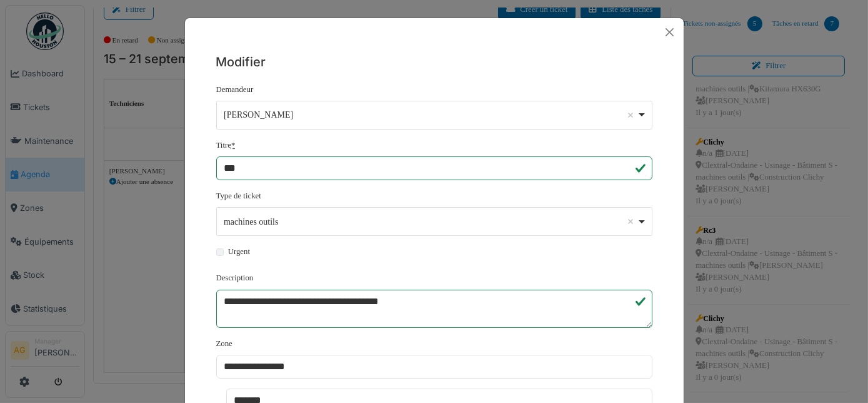 The width and height of the screenshot is (868, 403). What do you see at coordinates (630, 115) in the screenshot?
I see `button: Remove item: '18529'` at bounding box center [630, 115].